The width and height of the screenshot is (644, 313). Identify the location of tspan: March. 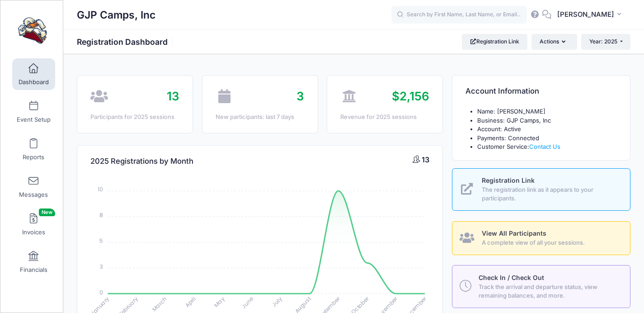
(159, 304).